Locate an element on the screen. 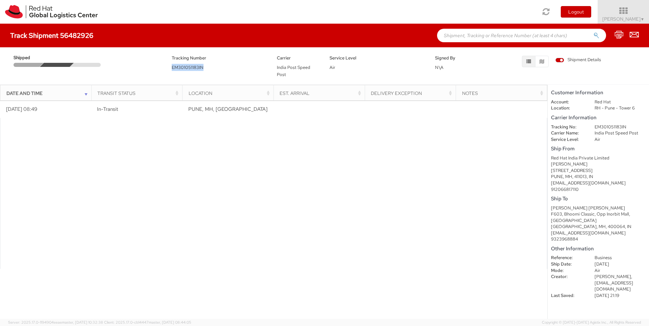  input: Shipment, Tracking or Reference Number (at least 4 chars) is located at coordinates (521, 35).